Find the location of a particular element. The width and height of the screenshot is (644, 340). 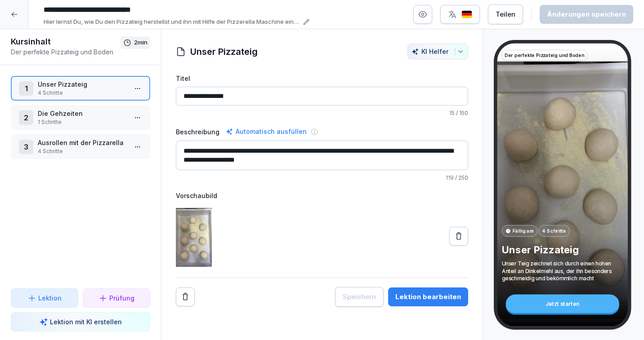

div: 1 is located at coordinates (26, 88).